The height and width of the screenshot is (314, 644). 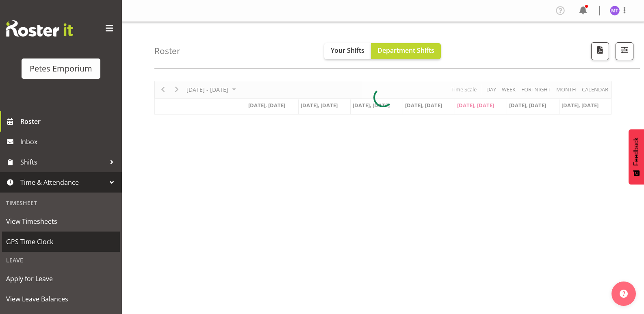 What do you see at coordinates (615, 11) in the screenshot?
I see `img: mya-taupawa-birkhead5814.jpg` at bounding box center [615, 11].